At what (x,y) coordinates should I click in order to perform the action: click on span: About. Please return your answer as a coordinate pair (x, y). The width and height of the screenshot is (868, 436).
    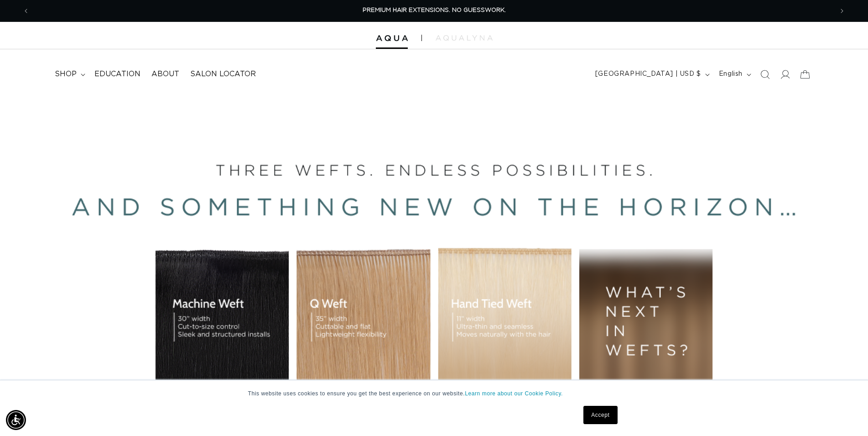
    Looking at the image, I should click on (165, 74).